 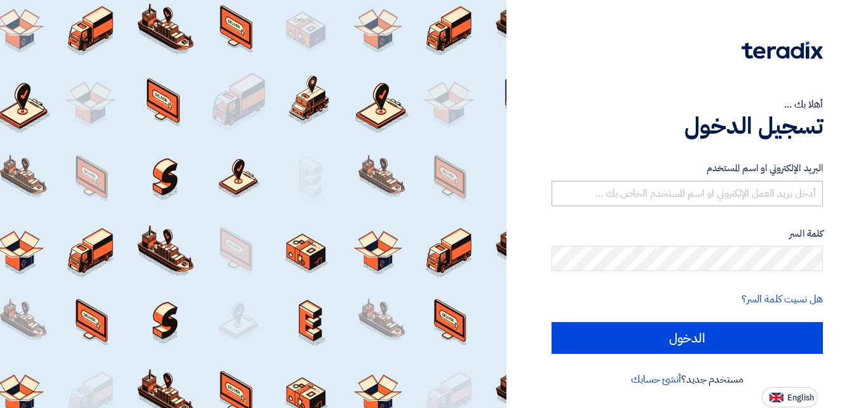 I want to click on img: en-US.png, so click(x=776, y=397).